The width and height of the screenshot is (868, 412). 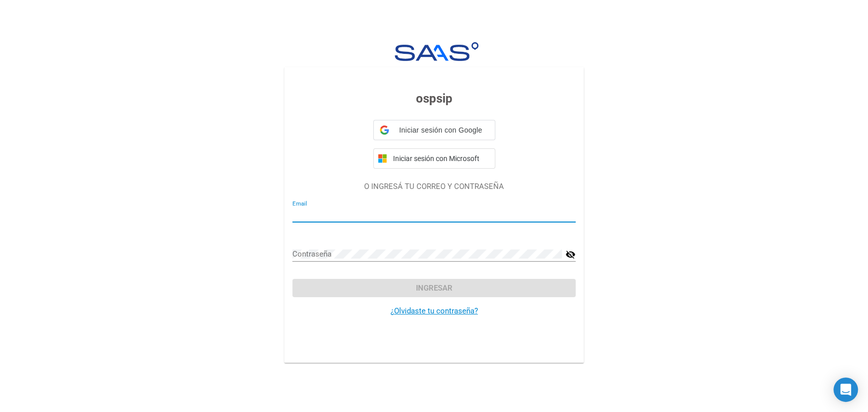 What do you see at coordinates (441, 130) in the screenshot?
I see `span: Iniciar sesión con Google` at bounding box center [441, 130].